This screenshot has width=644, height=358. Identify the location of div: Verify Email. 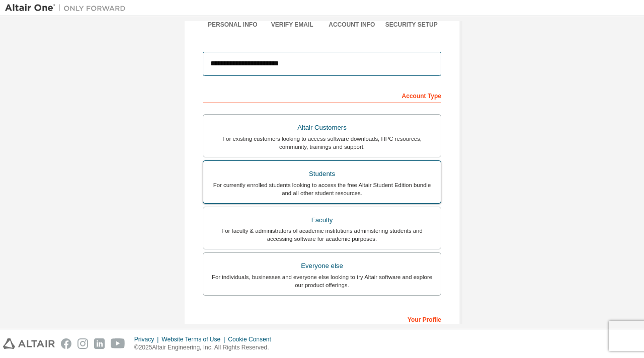
(292, 25).